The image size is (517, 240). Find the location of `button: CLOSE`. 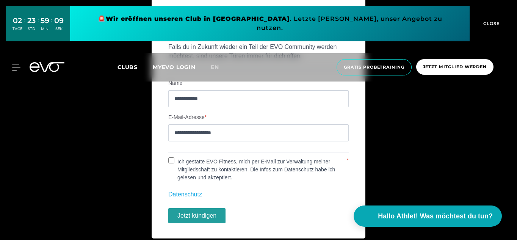

button: CLOSE is located at coordinates (490, 23).